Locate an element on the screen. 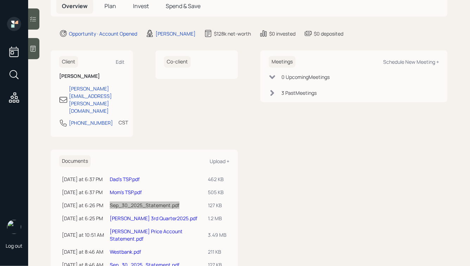 The width and height of the screenshot is (470, 266). div: 0 Upcoming Meeting s is located at coordinates (306, 77).